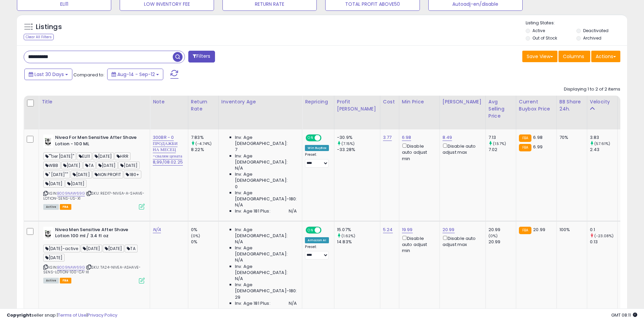 This screenshot has width=644, height=322. What do you see at coordinates (499, 144) in the screenshot?
I see `small: (1.57%)` at bounding box center [499, 144].